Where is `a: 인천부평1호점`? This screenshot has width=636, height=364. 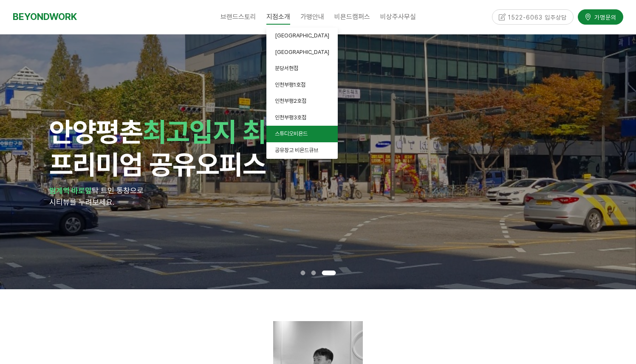
a: 인천부평1호점 is located at coordinates (302, 85).